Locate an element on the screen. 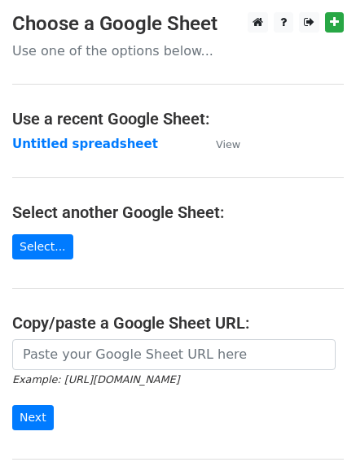  h4: Copy/paste a Google Sheet URL: is located at coordinates (177, 323).